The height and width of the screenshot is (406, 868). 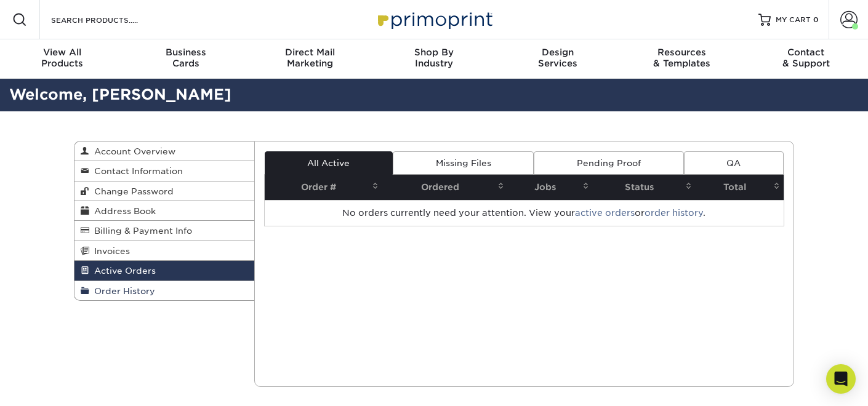 What do you see at coordinates (141, 230) in the screenshot?
I see `span: Billing & Payment Info` at bounding box center [141, 230].